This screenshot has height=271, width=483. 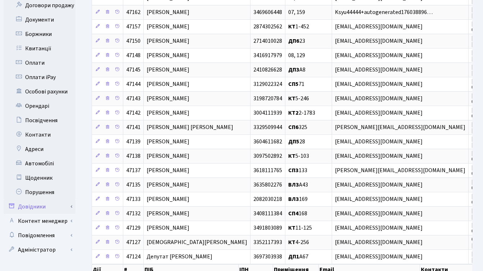 I want to click on b: ДП5, so click(x=294, y=142).